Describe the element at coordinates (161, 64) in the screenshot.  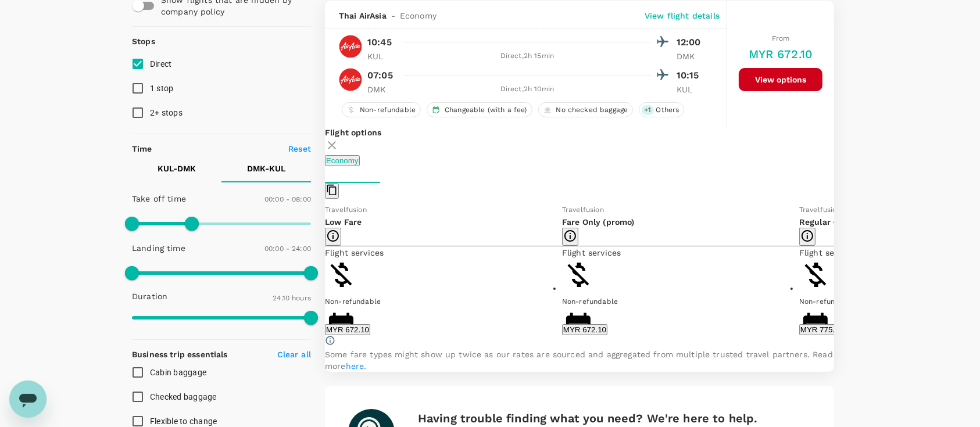
I see `span: Direct` at that location.